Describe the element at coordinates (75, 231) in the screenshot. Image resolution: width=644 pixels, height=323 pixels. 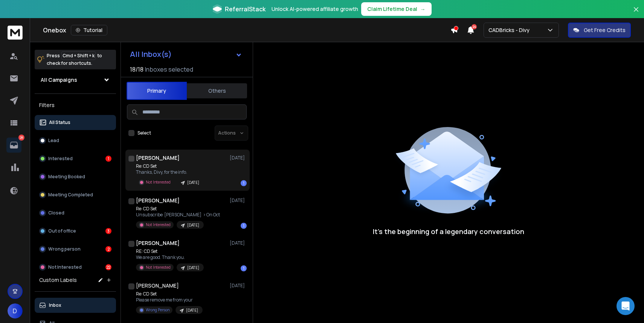
I see `button: Out of office3` at that location.